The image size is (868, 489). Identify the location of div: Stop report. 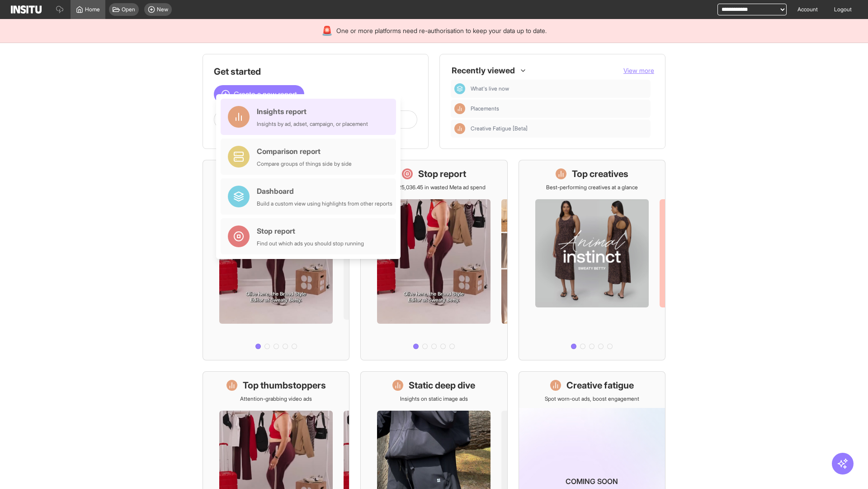
(310, 231).